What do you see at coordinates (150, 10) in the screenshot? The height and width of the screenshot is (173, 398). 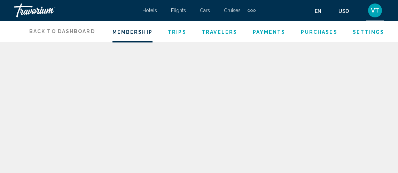 I see `span: Hotels` at bounding box center [150, 10].